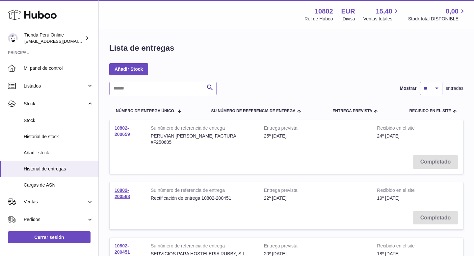  Describe the element at coordinates (55, 219) in the screenshot. I see `span: Pedidos` at that location.